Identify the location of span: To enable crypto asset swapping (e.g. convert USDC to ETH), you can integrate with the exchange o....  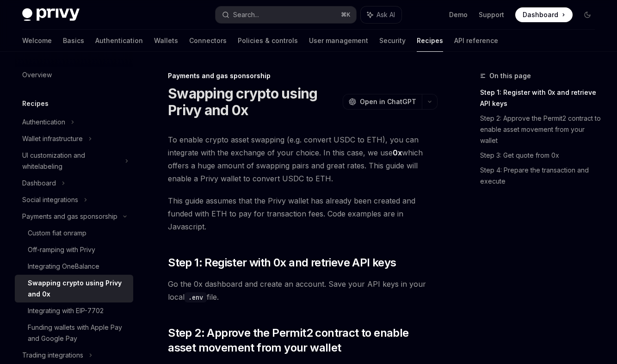
(303, 159).